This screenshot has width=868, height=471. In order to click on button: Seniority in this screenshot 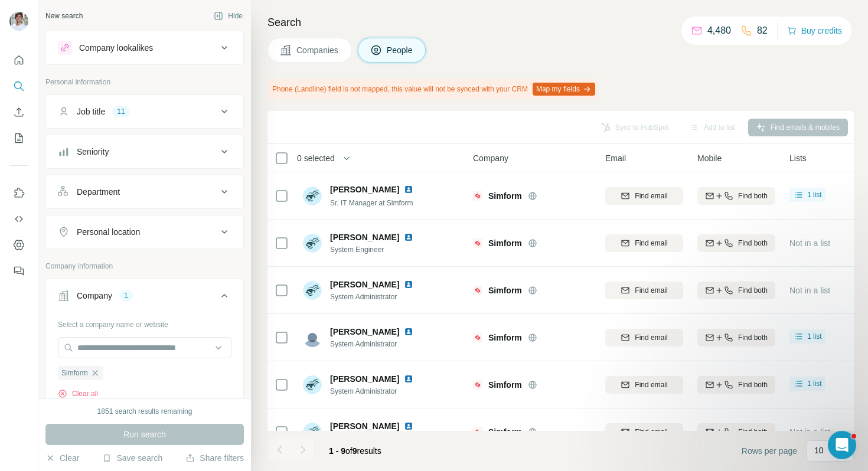, I will do `click(145, 152)`.